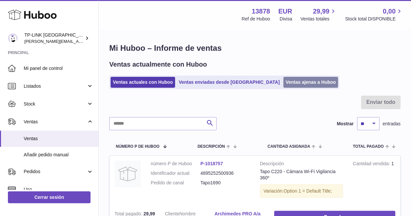 The image size is (411, 216). I want to click on a: Ventas ajenas a Huboo, so click(311, 82).